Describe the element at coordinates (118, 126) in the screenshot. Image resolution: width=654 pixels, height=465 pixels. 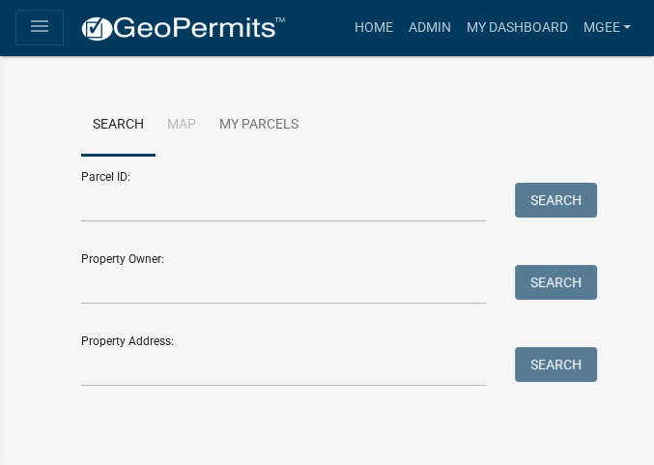
I see `a: Search` at that location.